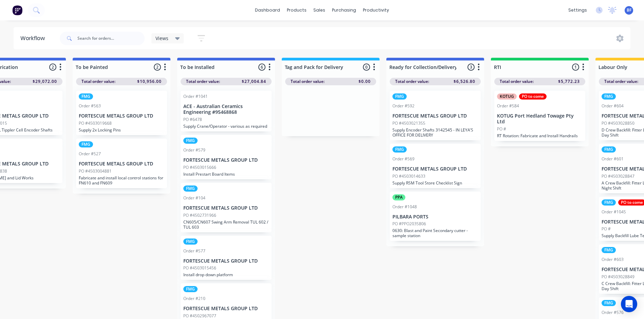 This screenshot has height=319, width=644. I want to click on div: sales, so click(319, 10).